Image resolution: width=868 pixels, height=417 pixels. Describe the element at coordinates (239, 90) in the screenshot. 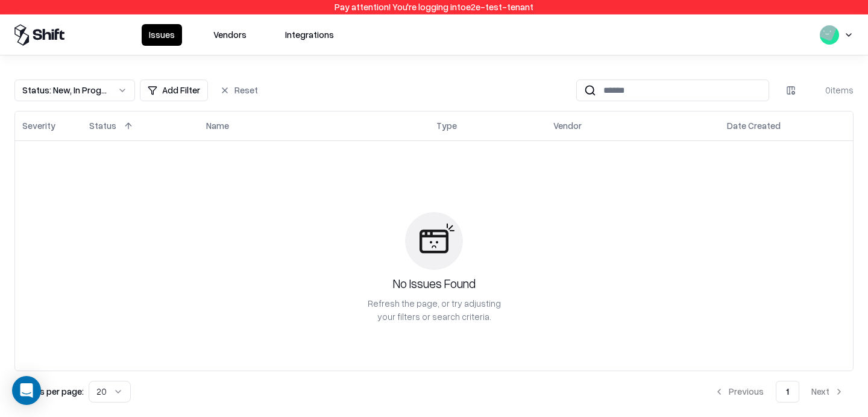

I see `button: Reset` at that location.